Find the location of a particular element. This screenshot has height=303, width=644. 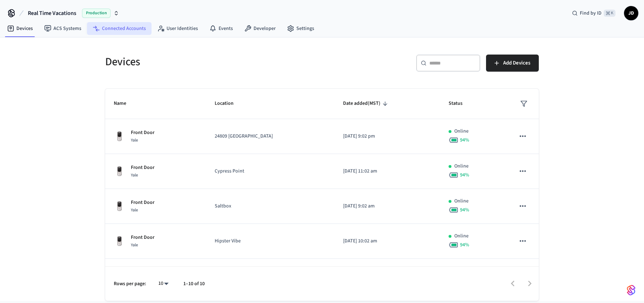

a: User Identities is located at coordinates (178, 28).